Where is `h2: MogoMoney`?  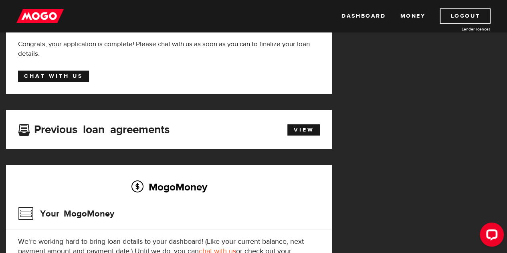
h2: MogoMoney is located at coordinates (169, 187).